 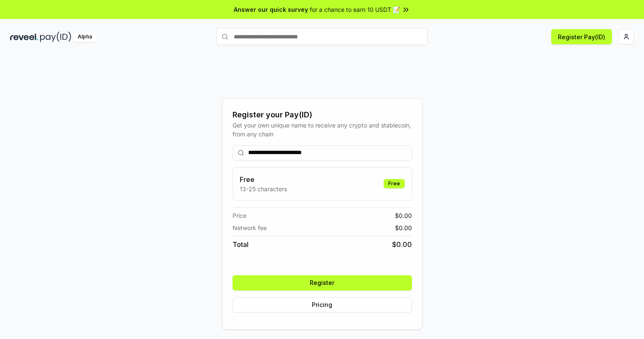 What do you see at coordinates (355, 9) in the screenshot?
I see `span: for a chance to earn 10 USDT 📝` at bounding box center [355, 9].